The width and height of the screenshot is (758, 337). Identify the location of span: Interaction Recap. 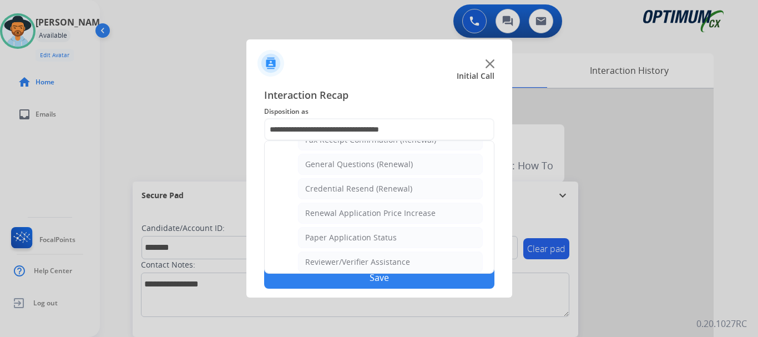
(379, 96).